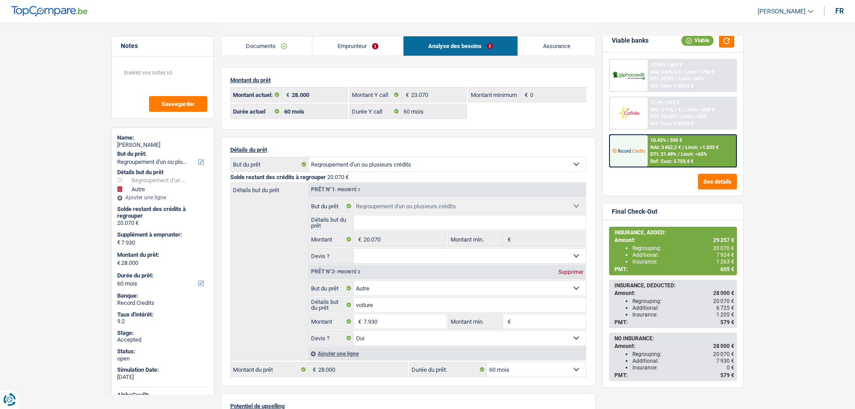 Image resolution: width=855 pixels, height=409 pixels. I want to click on div: NO INSURANCE:, so click(674, 339).